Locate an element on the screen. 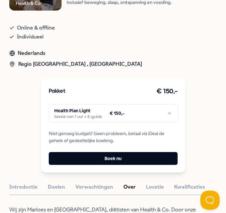 The width and height of the screenshot is (226, 213). button: Verwachtingen is located at coordinates (94, 187).